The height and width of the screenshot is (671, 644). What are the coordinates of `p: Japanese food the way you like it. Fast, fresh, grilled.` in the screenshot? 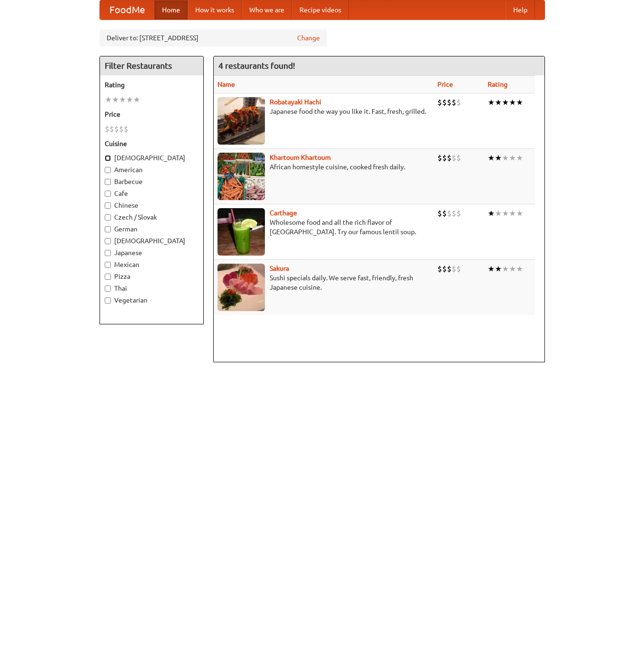 It's located at (323, 111).